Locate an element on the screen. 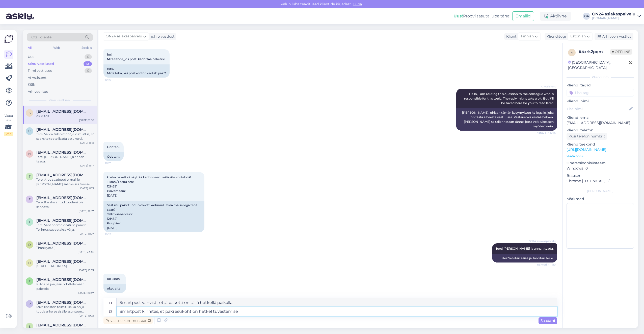 This screenshot has width=644, height=334. p: Vaata edasi ... is located at coordinates (600, 156).